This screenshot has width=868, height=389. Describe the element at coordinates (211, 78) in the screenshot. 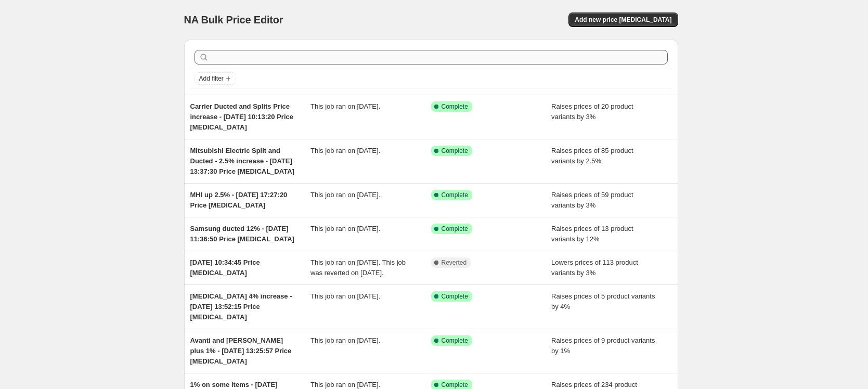

I see `span: Add filter` at that location.